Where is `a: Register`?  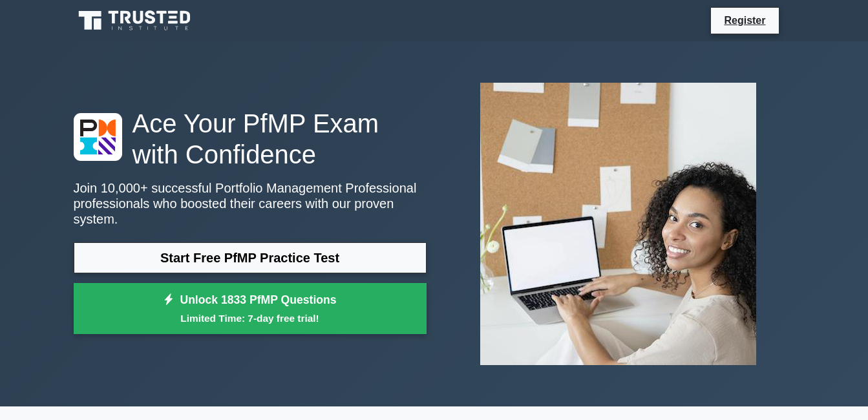
a: Register is located at coordinates (745, 20).